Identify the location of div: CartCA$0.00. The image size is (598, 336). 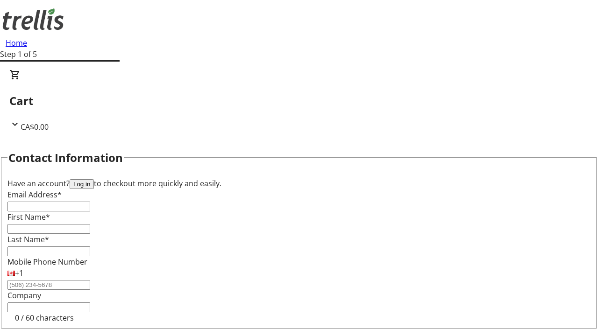
(299, 101).